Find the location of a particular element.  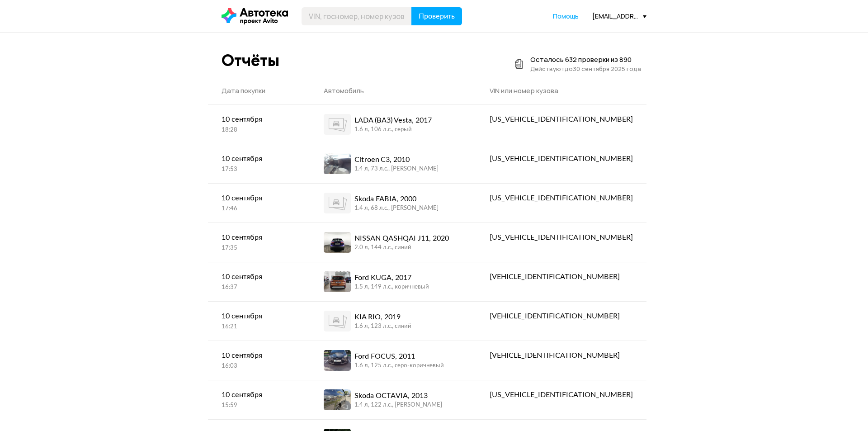

a: 10 сентября17:53 is located at coordinates (259, 163).